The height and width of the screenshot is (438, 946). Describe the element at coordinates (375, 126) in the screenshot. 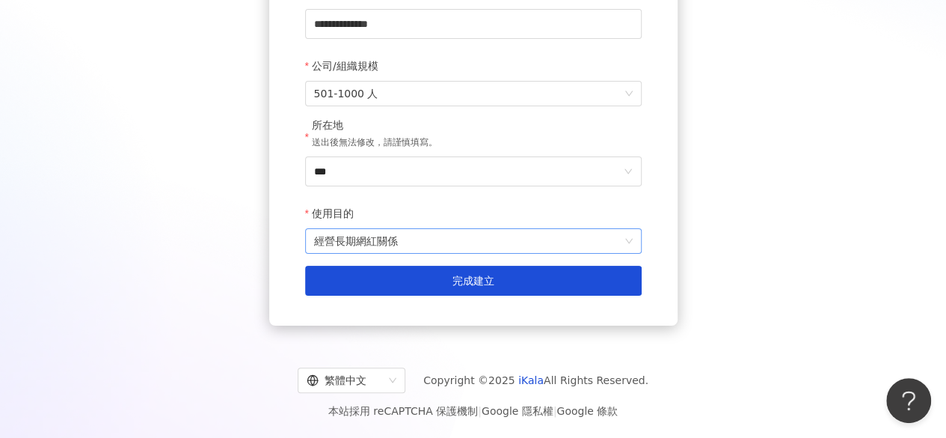

I see `div: 所在地` at that location.